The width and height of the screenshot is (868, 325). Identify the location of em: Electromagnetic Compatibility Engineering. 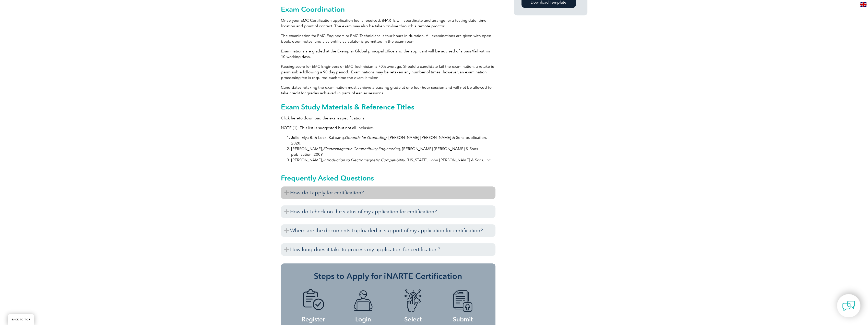
(362, 149).